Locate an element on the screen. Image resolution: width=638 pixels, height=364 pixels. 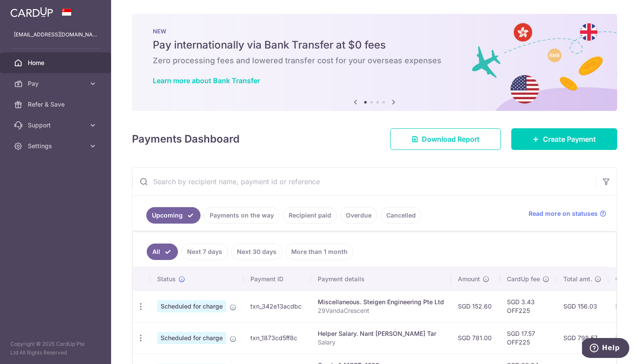
a: Create Payment is located at coordinates (564, 139).